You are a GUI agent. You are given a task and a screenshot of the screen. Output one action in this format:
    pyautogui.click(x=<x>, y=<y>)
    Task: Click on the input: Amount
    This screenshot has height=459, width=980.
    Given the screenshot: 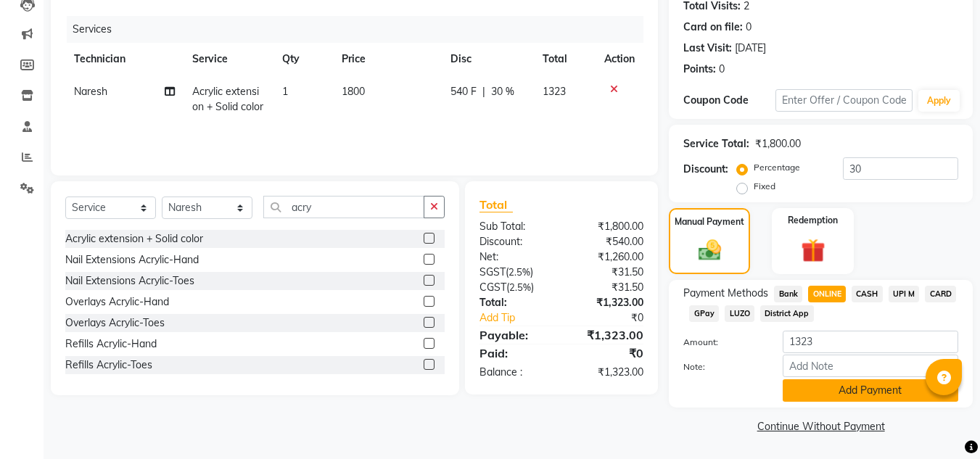 What is the action you would take?
    pyautogui.click(x=870, y=342)
    